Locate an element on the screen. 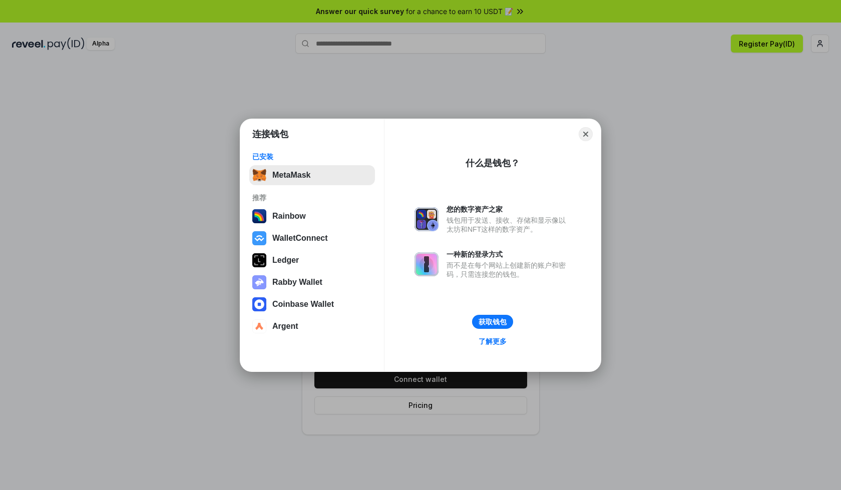 This screenshot has height=490, width=841. div: 了解更多 is located at coordinates (492, 341).